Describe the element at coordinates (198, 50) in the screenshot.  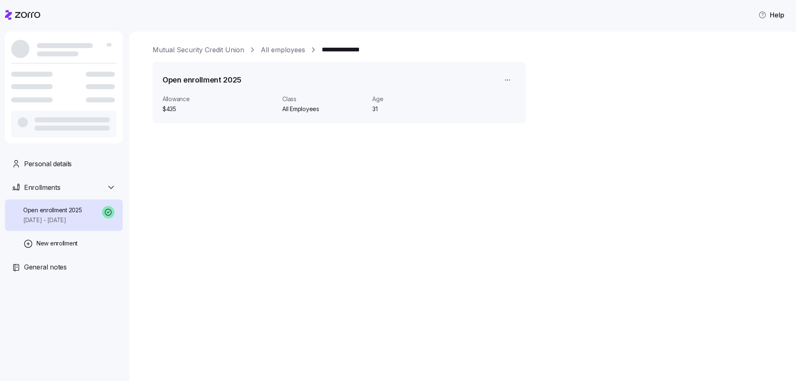
I see `a: Mutual Security Credit Union` at that location.